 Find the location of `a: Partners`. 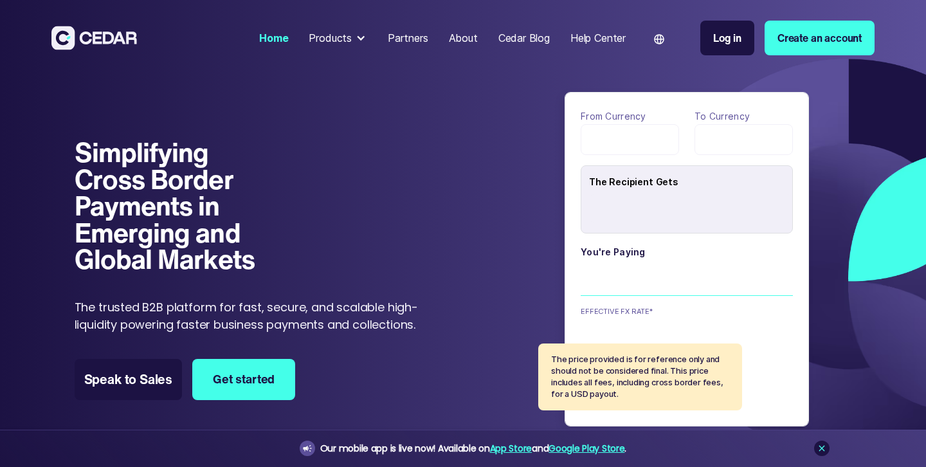

a: Partners is located at coordinates (407, 38).